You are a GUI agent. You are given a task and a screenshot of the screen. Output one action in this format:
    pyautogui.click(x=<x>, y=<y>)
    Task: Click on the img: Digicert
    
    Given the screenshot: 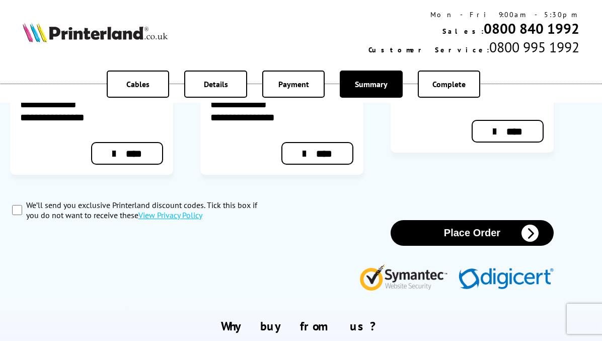 What is the action you would take?
    pyautogui.click(x=506, y=279)
    